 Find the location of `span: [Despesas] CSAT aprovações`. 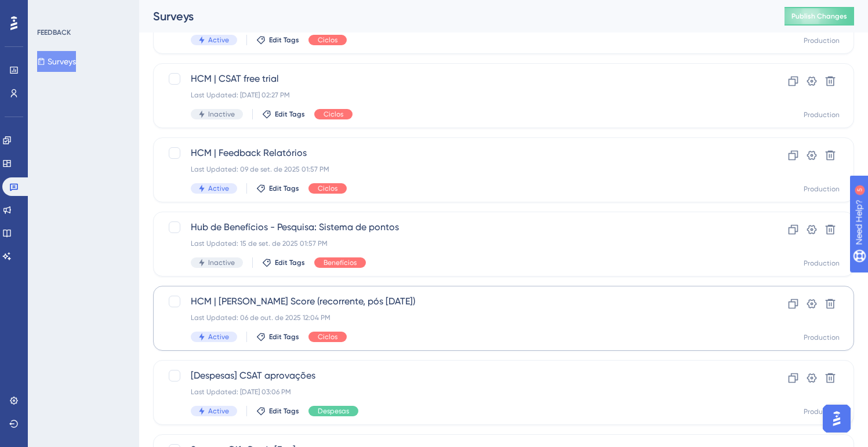

span: [Despesas] CSAT aprovações is located at coordinates (457, 376).